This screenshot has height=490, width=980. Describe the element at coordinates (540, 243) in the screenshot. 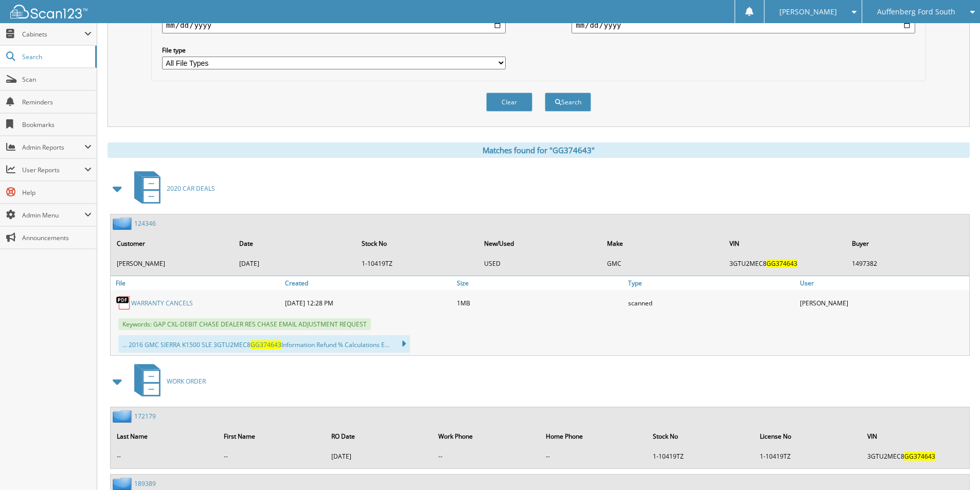

I see `th: New/Used` at that location.